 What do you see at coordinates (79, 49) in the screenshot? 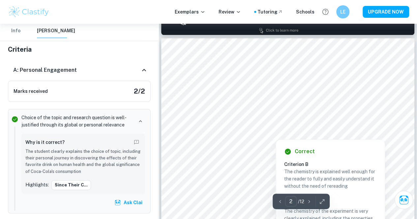
I see `h5: Criteria` at bounding box center [79, 49].